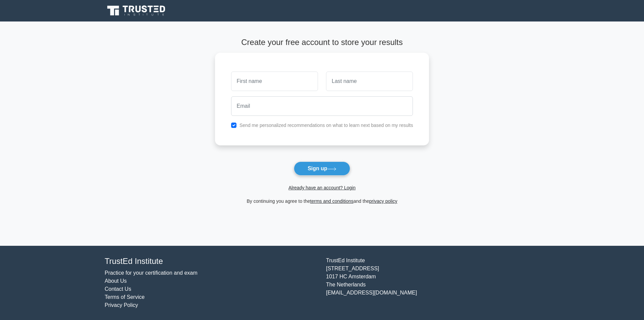  I want to click on div: By continuing you agree to the and the, so click(322, 201).